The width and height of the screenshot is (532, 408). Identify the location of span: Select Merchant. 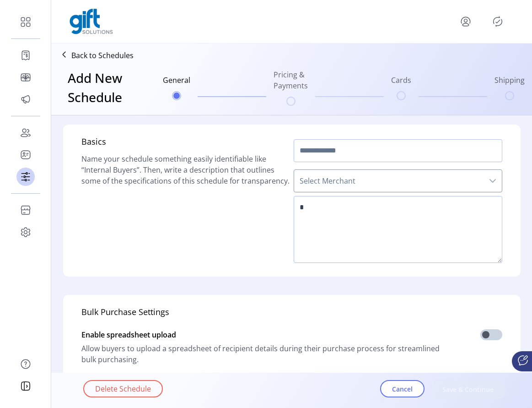
(388, 181).